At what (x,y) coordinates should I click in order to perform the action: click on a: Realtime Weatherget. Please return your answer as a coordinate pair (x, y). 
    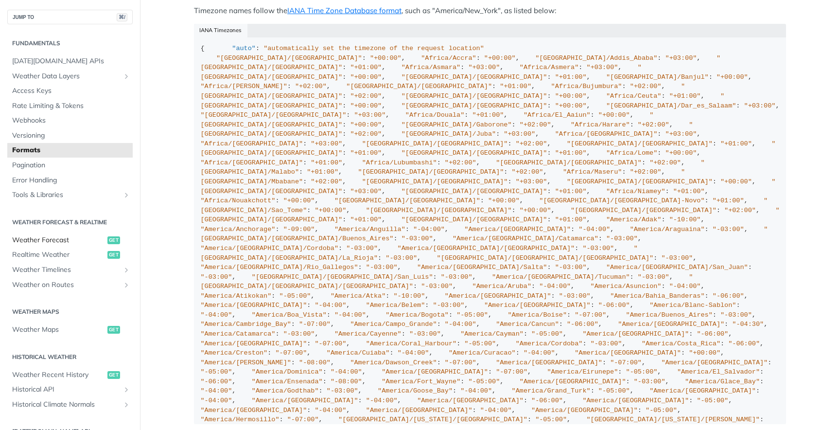
    Looking at the image, I should click on (70, 255).